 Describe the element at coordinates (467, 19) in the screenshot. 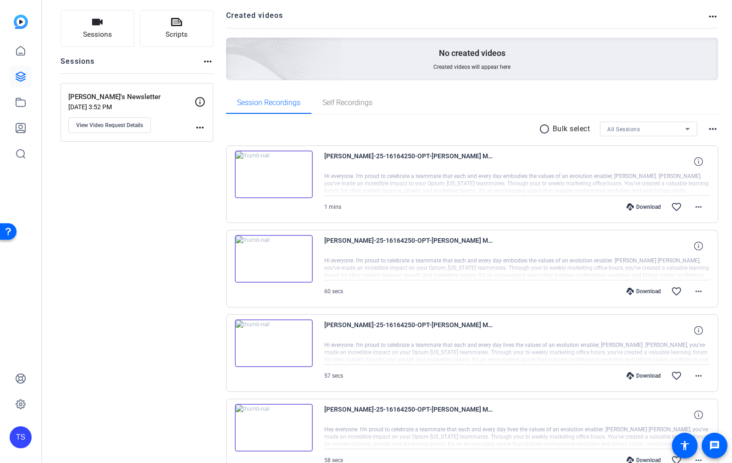

I see `h2: Created videos` at that location.